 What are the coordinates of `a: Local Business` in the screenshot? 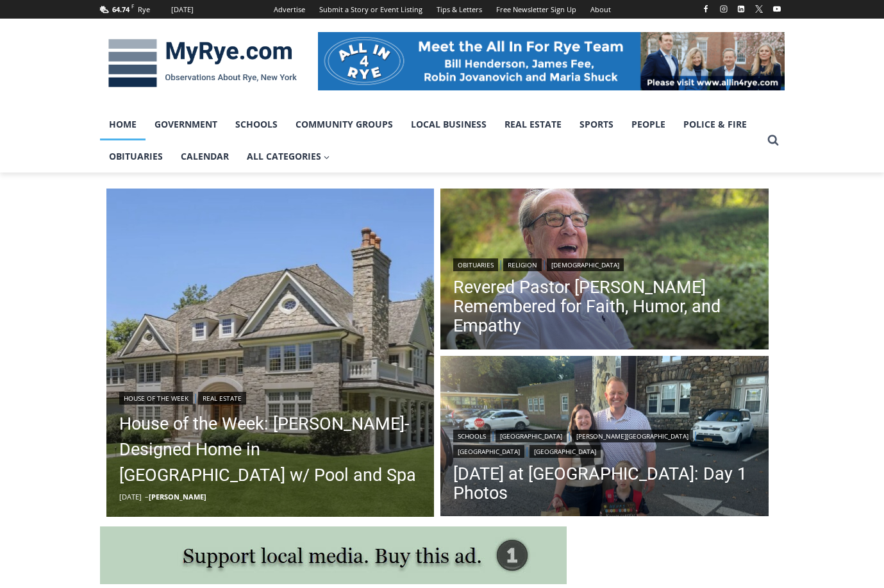 It's located at (449, 124).